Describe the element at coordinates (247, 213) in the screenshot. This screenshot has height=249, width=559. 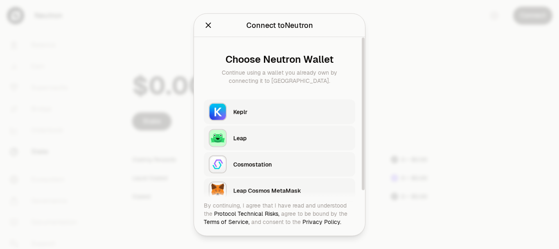
I see `a: Protocol Technical Risks,` at that location.